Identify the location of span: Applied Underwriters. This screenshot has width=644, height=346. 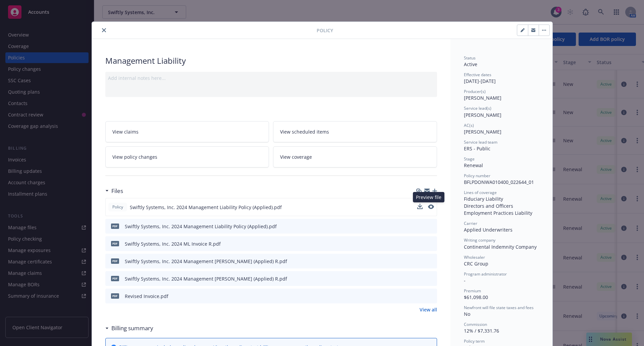
(488, 229).